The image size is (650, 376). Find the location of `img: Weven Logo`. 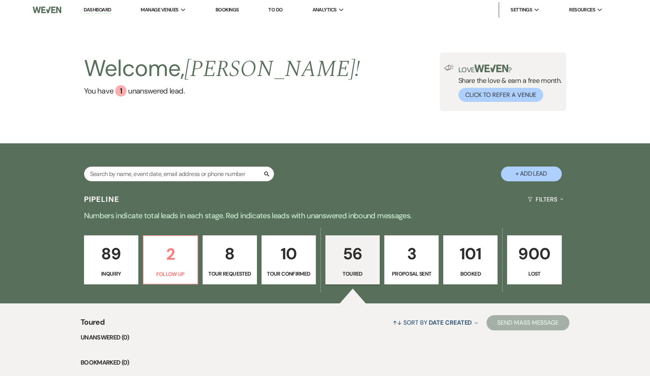

img: Weven Logo is located at coordinates (47, 10).